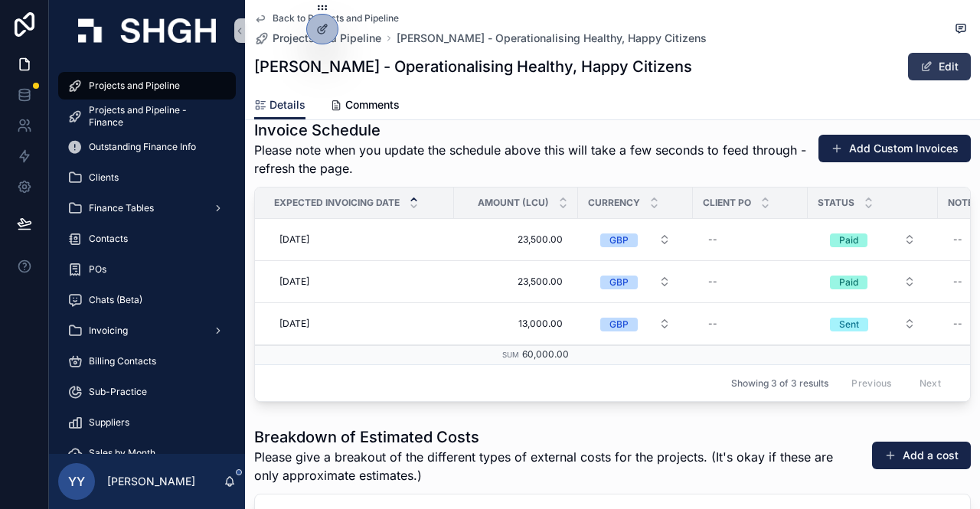 The image size is (980, 509). Describe the element at coordinates (836, 203) in the screenshot. I see `span: Status` at that location.